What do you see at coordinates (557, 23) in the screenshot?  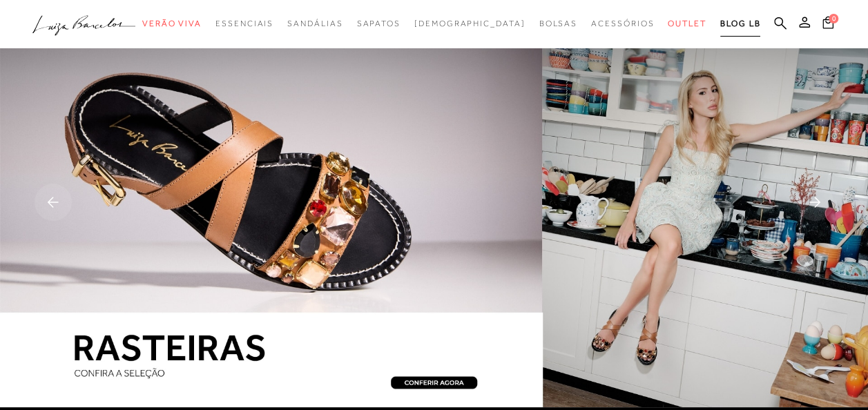 I see `span: Bolsas` at bounding box center [557, 23].